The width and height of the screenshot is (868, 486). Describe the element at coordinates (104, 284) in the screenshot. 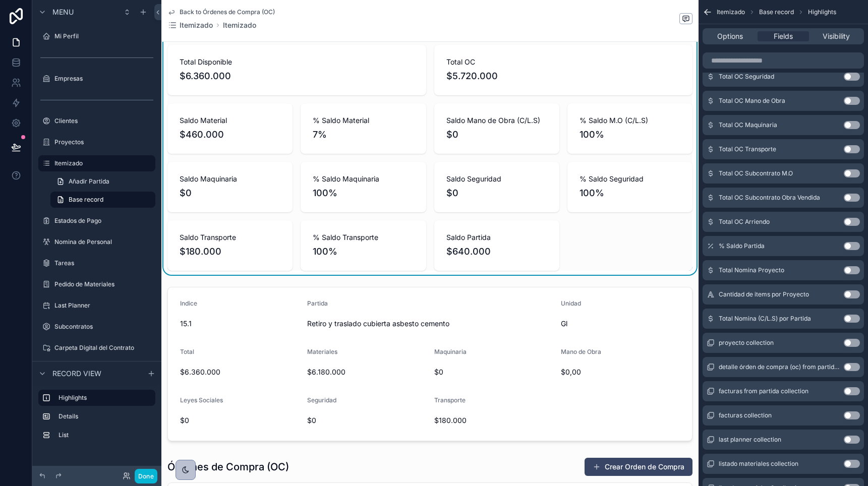

I see `label: Pedido de Materiales` at that location.